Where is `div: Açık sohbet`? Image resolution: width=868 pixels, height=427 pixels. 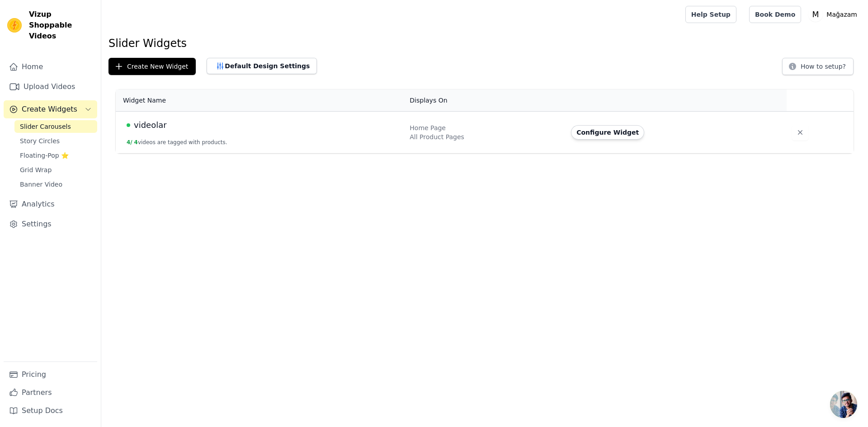
div: Açık sohbet is located at coordinates (843, 404).